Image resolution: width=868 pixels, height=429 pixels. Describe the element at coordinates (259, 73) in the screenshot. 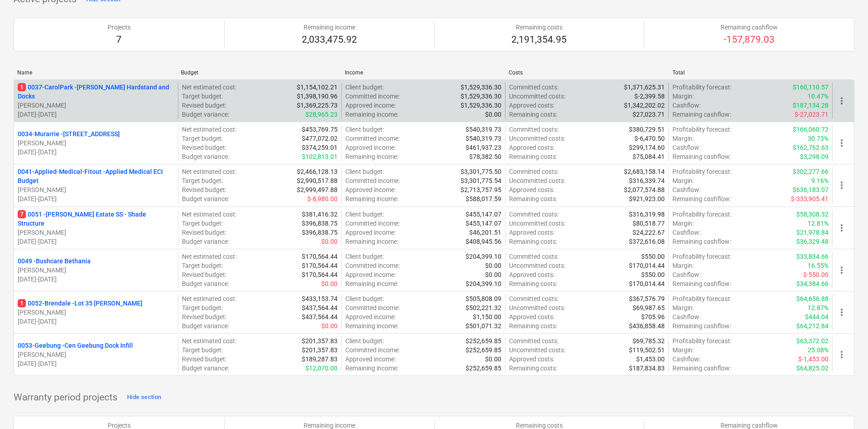

I see `div: Budget` at that location.